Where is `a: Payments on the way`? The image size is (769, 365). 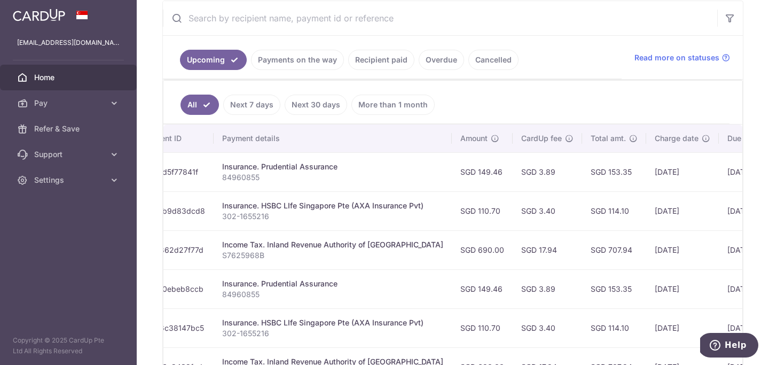
a: Payments on the way is located at coordinates (297, 60).